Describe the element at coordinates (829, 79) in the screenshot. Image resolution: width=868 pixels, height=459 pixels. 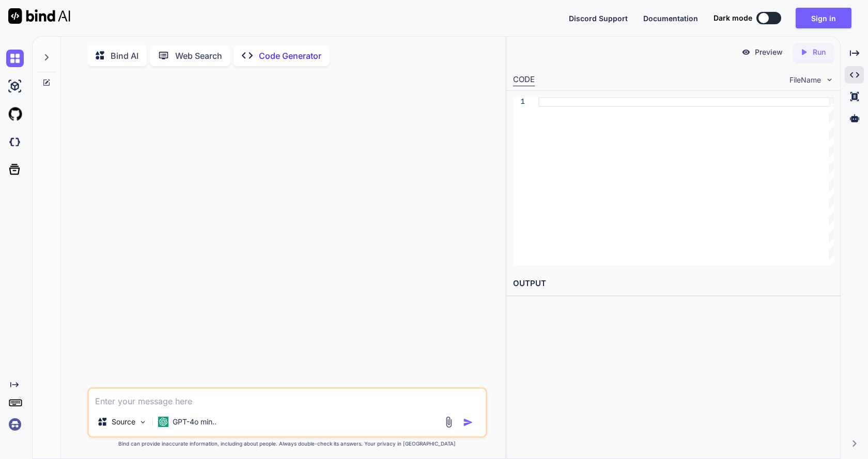
I see `img: chevron down` at that location.